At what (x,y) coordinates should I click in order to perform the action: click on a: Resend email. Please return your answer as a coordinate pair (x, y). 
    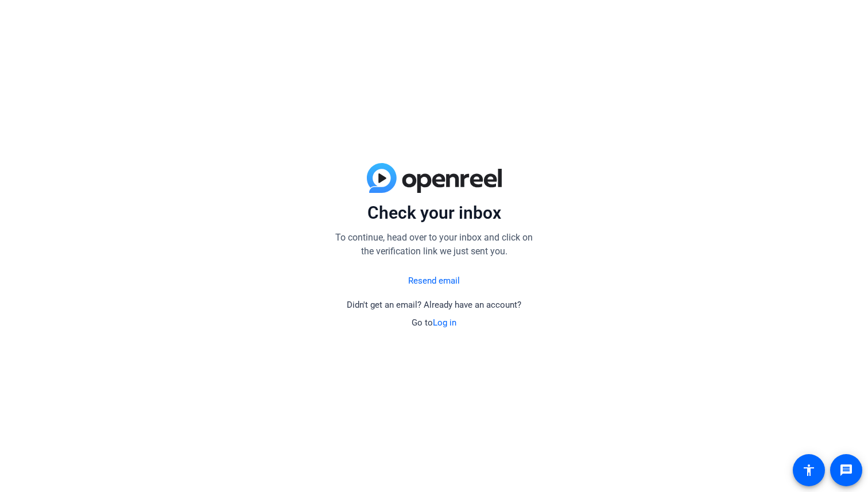
    Looking at the image, I should click on (434, 281).